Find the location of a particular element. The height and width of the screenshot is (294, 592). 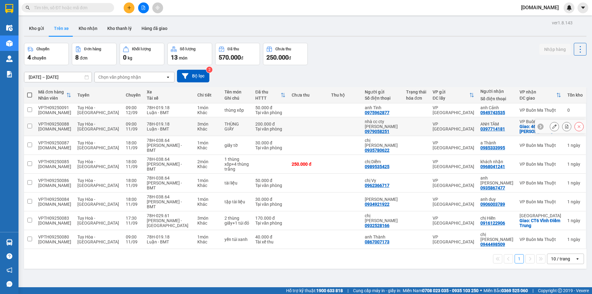

div: 2 món is located at coordinates (208, 162).